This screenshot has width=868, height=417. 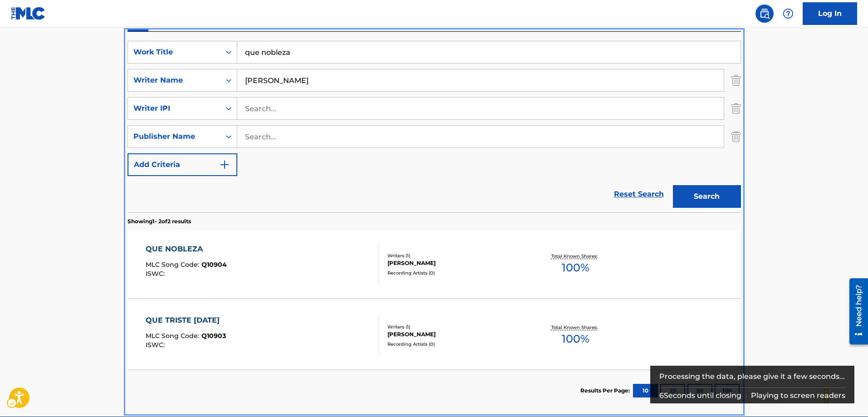 I want to click on img: 9d2ae6d4665cec9f34b9.svg, so click(x=225, y=165).